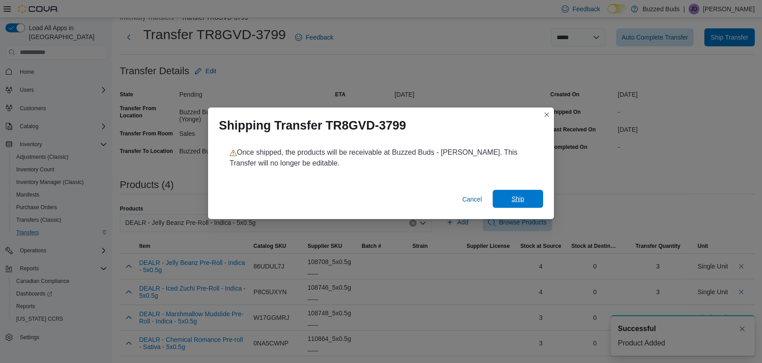 Image resolution: width=762 pixels, height=363 pixels. Describe the element at coordinates (518, 199) in the screenshot. I see `span: Ship` at that location.